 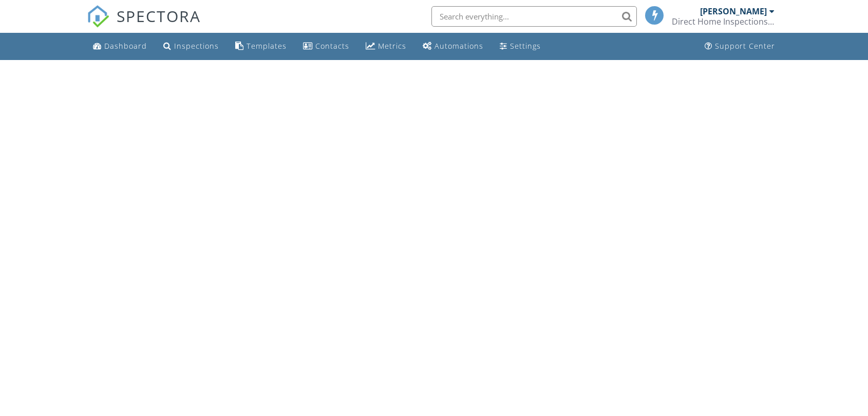 What do you see at coordinates (120, 46) in the screenshot?
I see `a: Dashboard` at bounding box center [120, 46].